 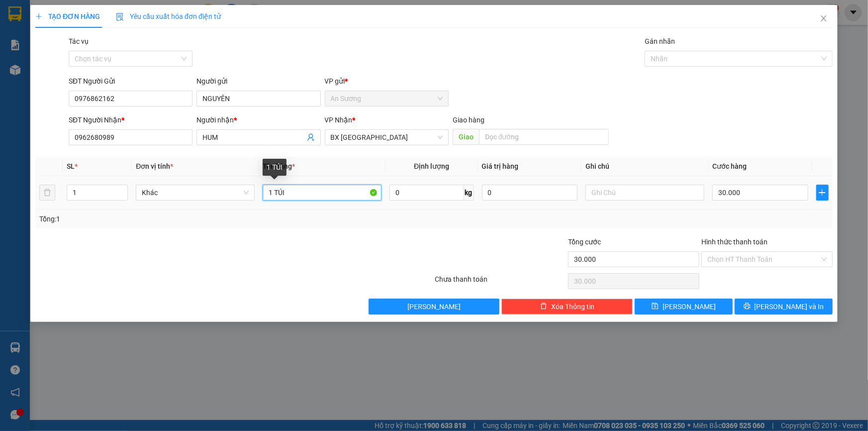 I want to click on div: SĐT Người Gửi, so click(x=130, y=81).